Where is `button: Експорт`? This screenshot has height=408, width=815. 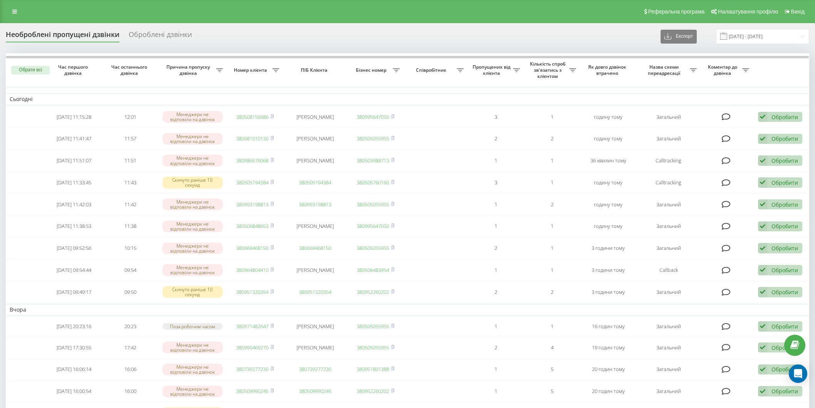 button: Експорт is located at coordinates (679, 37).